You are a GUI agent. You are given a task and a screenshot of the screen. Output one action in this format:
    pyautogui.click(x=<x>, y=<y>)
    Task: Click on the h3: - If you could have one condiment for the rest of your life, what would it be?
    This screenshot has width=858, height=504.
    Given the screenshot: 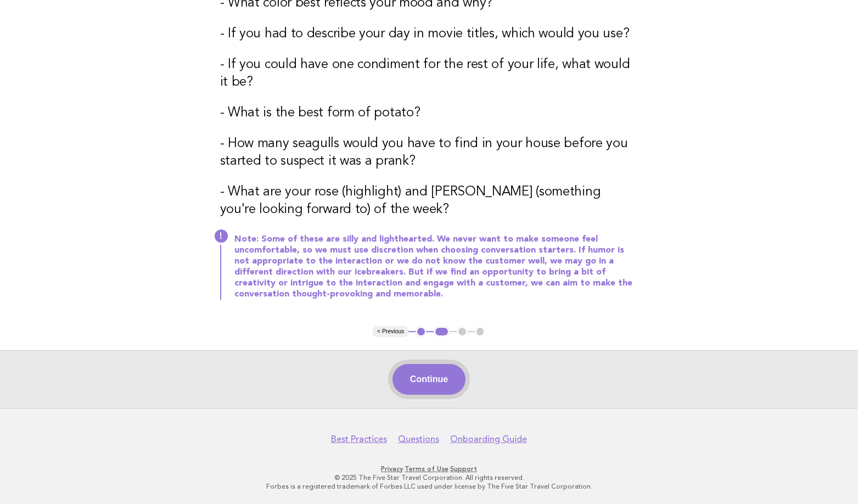 What is the action you would take?
    pyautogui.click(x=429, y=74)
    